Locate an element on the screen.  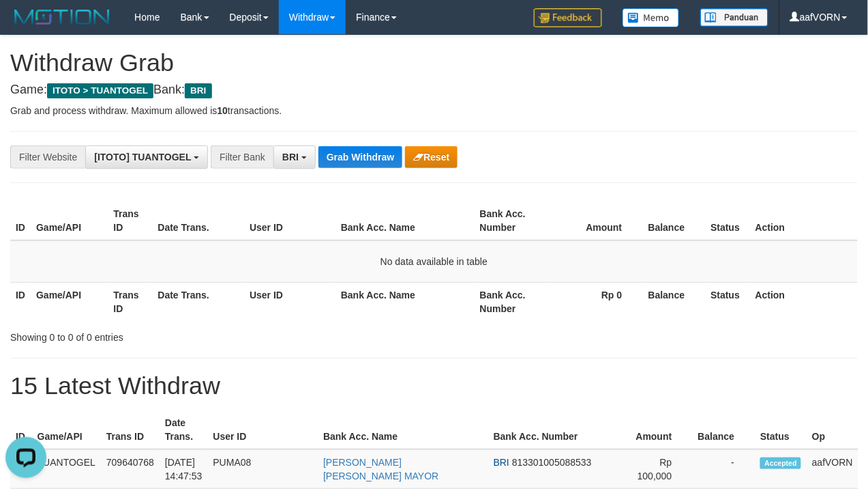
td: No data available in table is located at coordinates (434, 262).